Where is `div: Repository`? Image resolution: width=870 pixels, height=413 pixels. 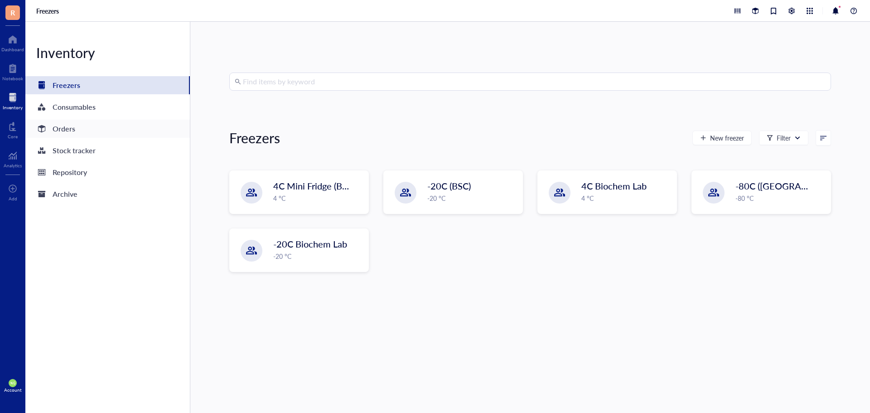
div: Repository is located at coordinates (70, 172).